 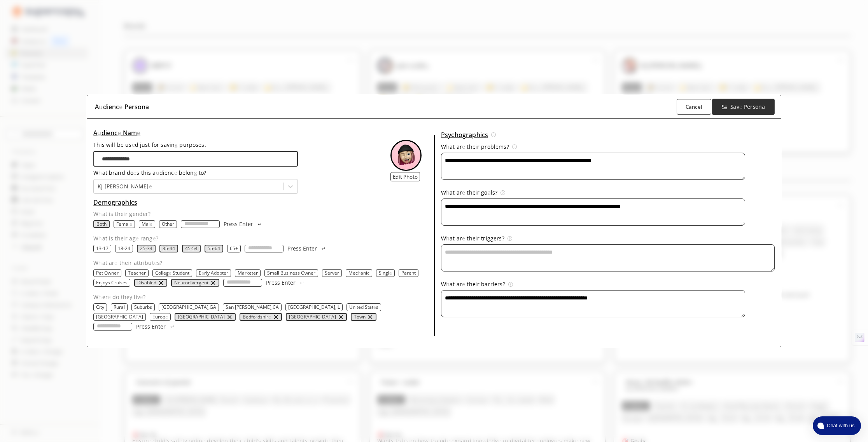 What do you see at coordinates (397, 176) in the screenshot?
I see `readpronunciation-word: Edit` at bounding box center [397, 176].